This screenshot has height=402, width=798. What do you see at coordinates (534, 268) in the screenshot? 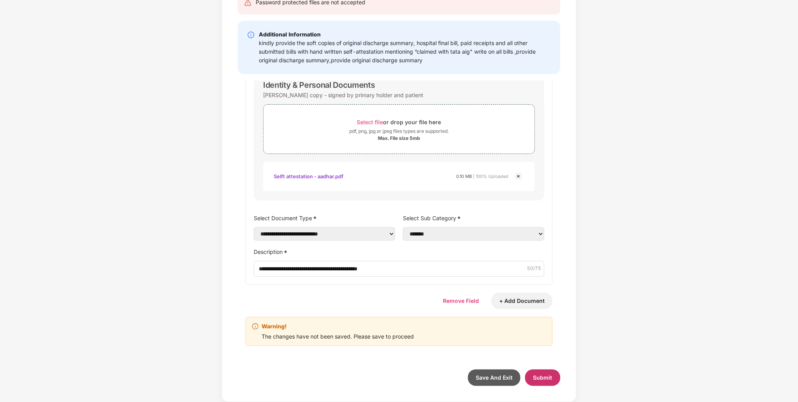
I see `span: 50 /75` at bounding box center [534, 268].